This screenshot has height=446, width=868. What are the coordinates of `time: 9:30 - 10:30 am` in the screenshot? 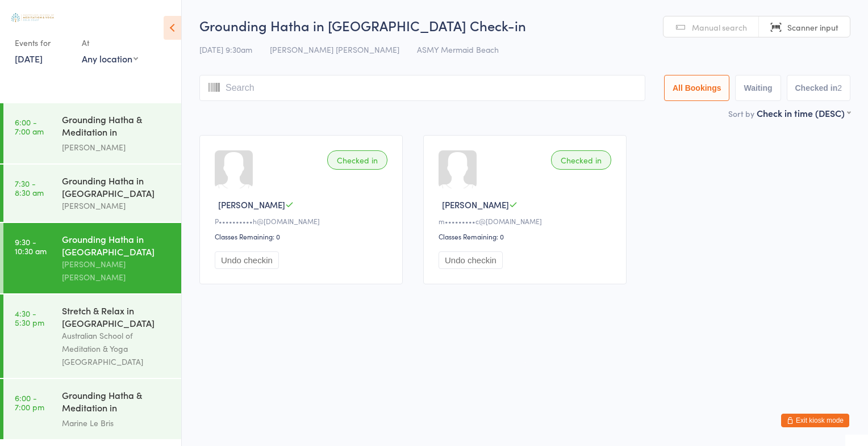 It's located at (31, 246).